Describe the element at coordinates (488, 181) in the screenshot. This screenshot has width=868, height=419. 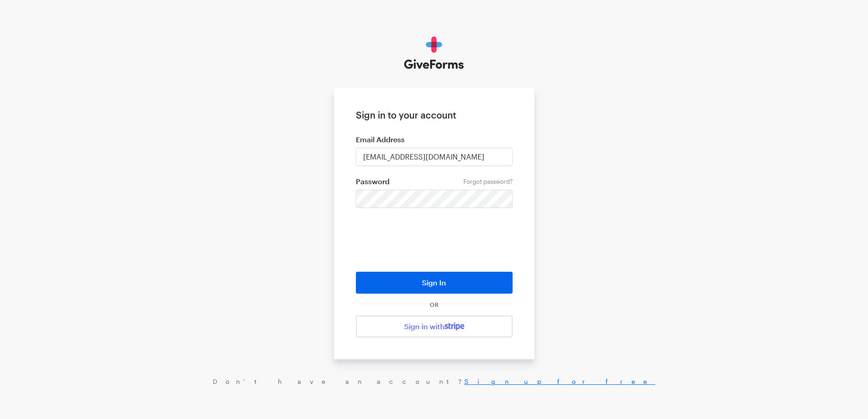
I see `a: Forgot password?` at that location.